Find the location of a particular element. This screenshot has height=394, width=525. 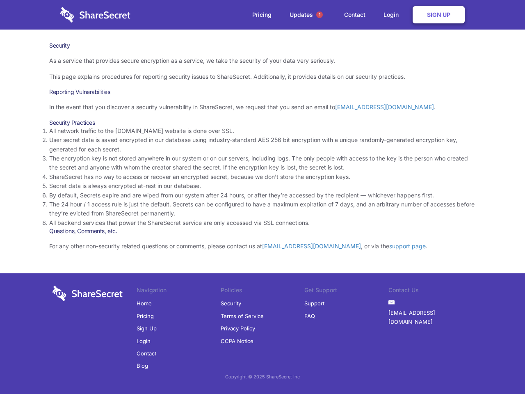

li: Contact Us is located at coordinates (430, 291).